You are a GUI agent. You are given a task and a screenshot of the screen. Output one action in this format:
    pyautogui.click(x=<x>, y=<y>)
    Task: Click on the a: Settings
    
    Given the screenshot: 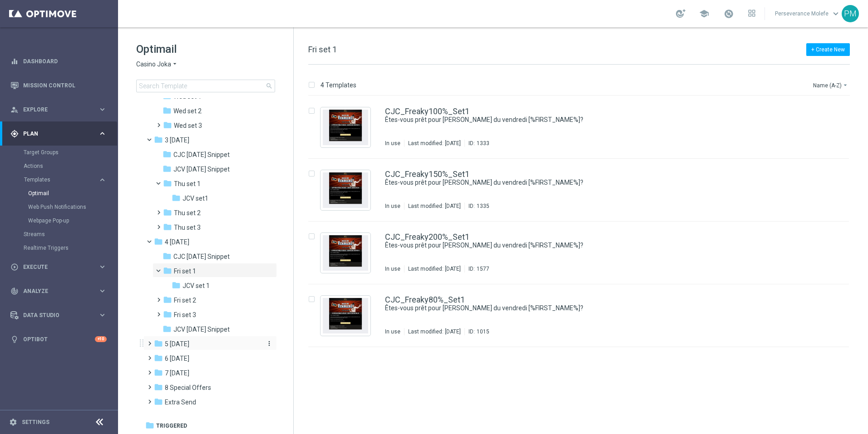 What is the action you would take?
    pyautogui.click(x=35, y=421)
    